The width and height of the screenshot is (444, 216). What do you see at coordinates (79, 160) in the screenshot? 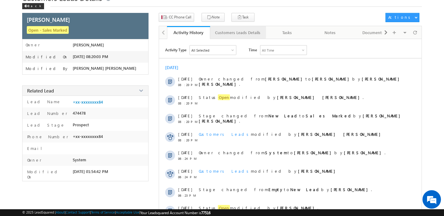
I see `span: System` at bounding box center [79, 160].